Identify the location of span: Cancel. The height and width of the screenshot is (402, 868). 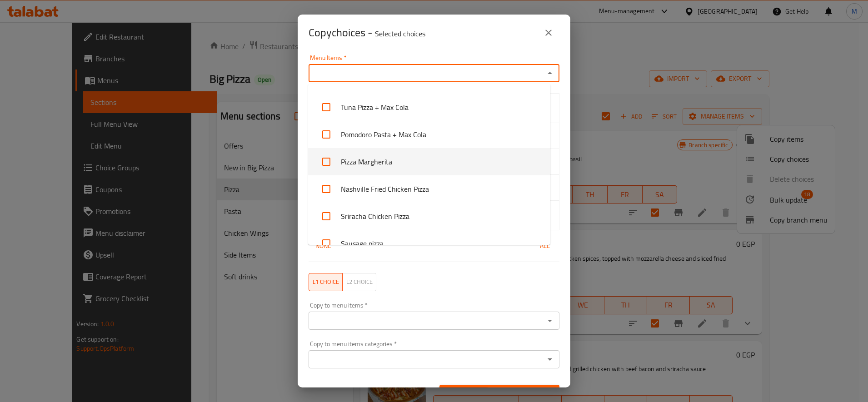
(368, 393).